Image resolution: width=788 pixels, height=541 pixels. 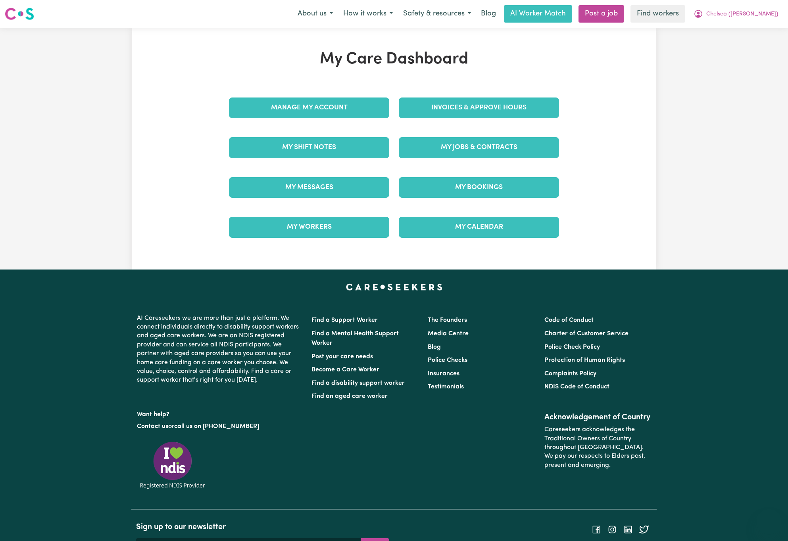 I want to click on img: Registered NDIS provider, so click(x=172, y=465).